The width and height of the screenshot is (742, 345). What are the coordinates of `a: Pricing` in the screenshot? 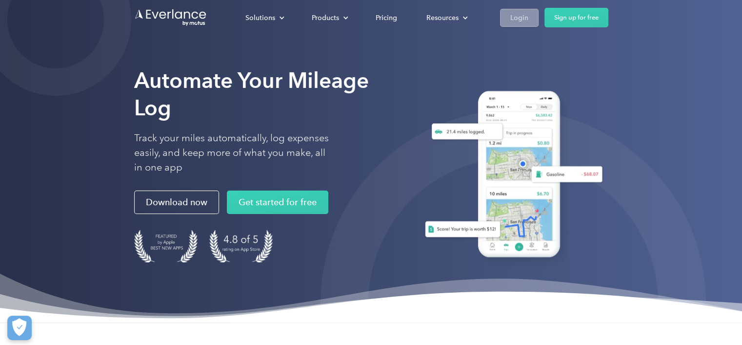 It's located at (387, 18).